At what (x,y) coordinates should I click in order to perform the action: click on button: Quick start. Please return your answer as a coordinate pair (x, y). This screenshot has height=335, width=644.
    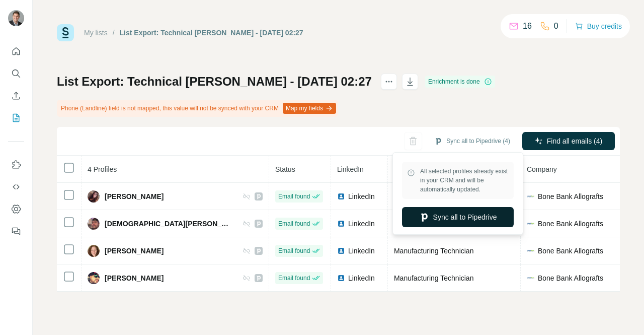
    Looking at the image, I should click on (16, 51).